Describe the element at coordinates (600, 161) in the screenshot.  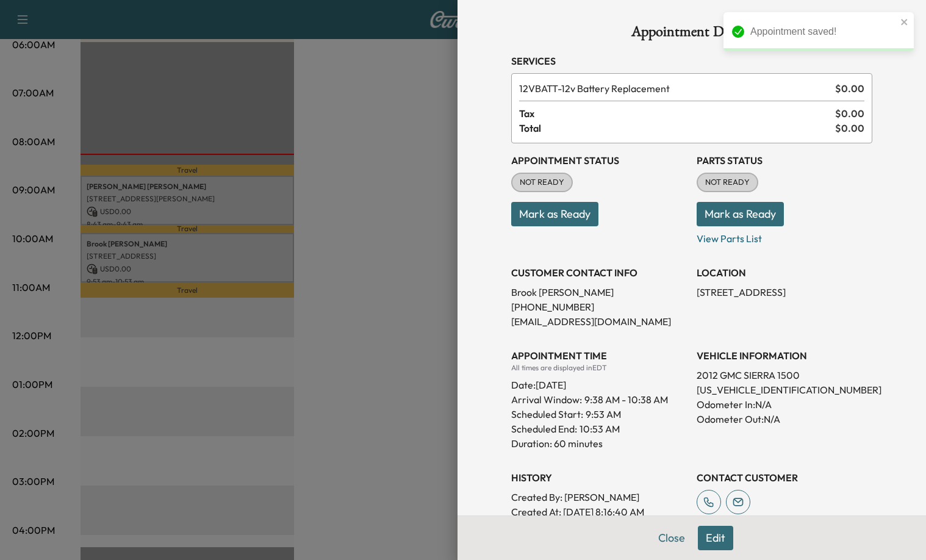
I see `h3: Appointment Status` at that location.